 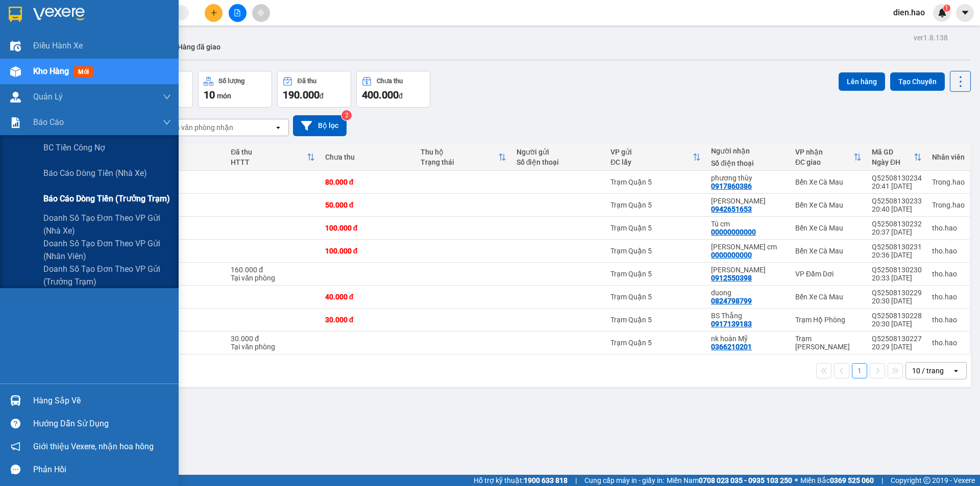 I want to click on div: 30.000 đ, so click(x=368, y=320).